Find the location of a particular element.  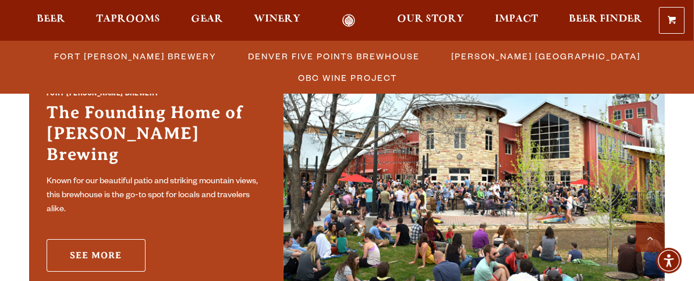

a: Odell Home is located at coordinates (349, 20).